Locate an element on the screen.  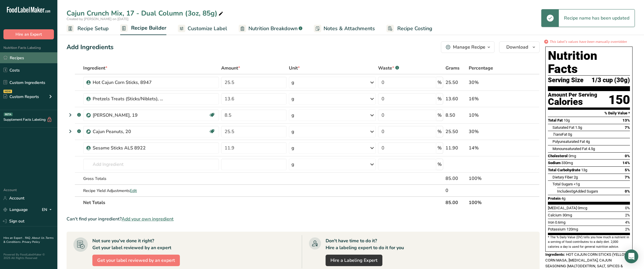
span: 0.6mg is located at coordinates (560, 222).